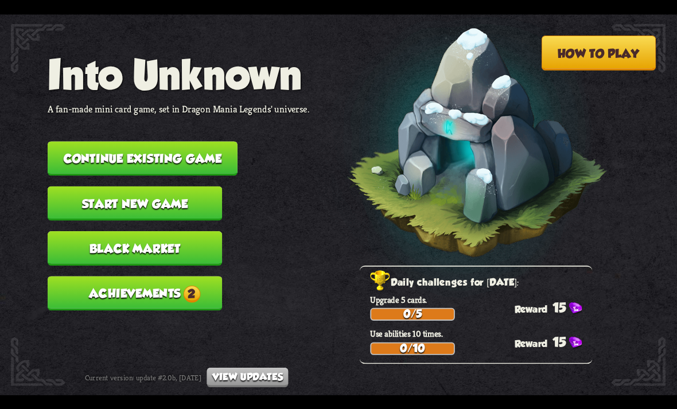 The height and width of the screenshot is (409, 677). I want to click on span: 2, so click(192, 294).